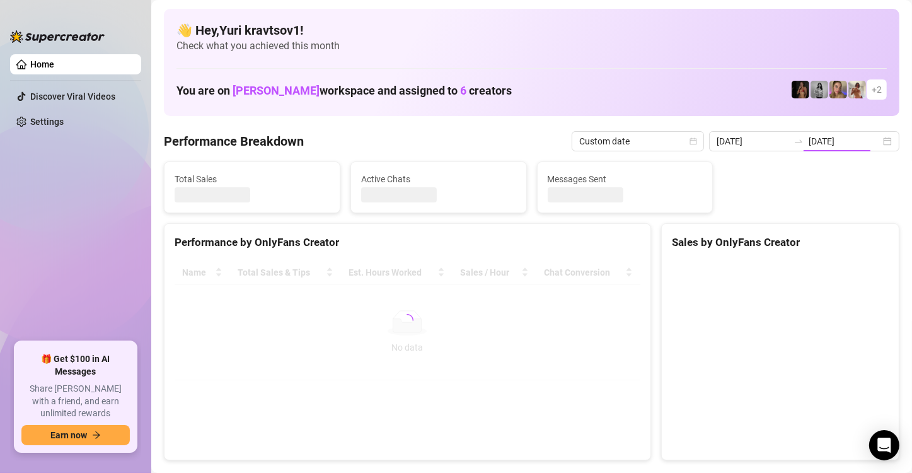 Image resolution: width=912 pixels, height=473 pixels. What do you see at coordinates (76, 365) in the screenshot?
I see `span: 🎁 Get $100 in AI Messages` at bounding box center [76, 365].